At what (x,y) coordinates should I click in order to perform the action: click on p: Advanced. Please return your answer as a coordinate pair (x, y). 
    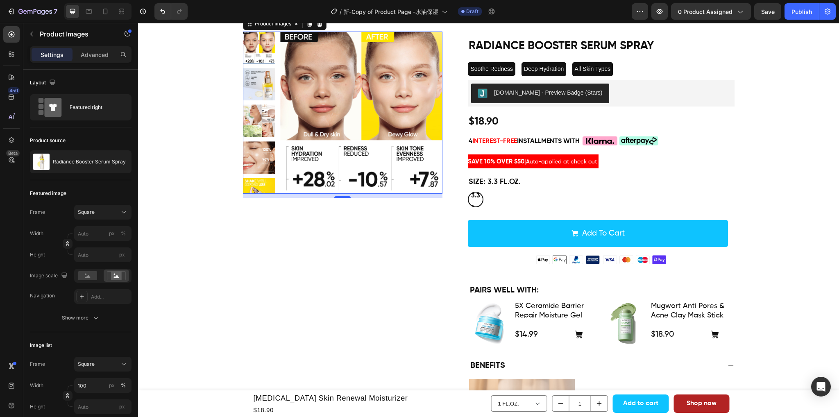
    Looking at the image, I should click on (95, 54).